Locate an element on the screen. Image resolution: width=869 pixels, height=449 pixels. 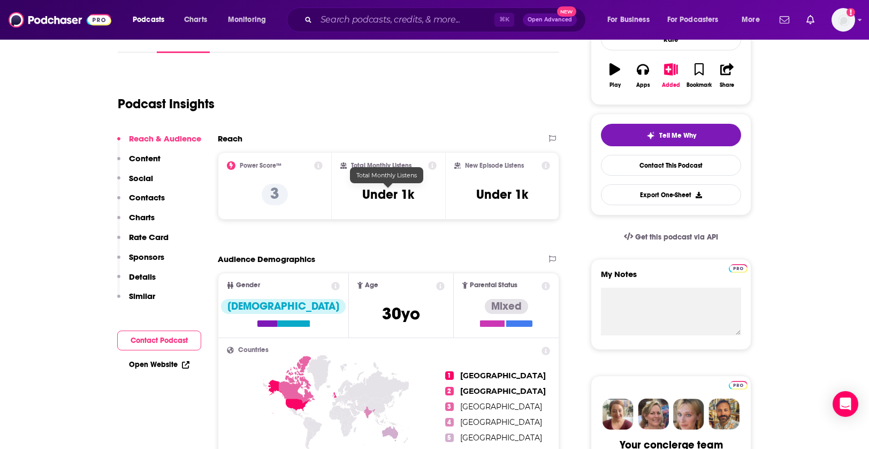
button: Open AdvancedNew is located at coordinates (550, 20).